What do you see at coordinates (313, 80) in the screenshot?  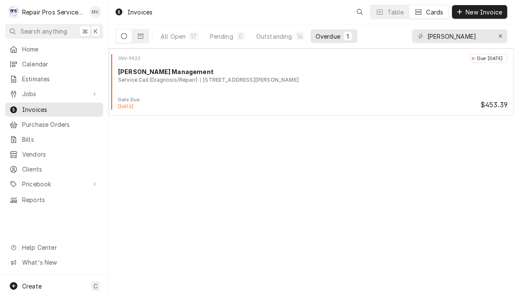 I see `div: Object Subtext` at bounding box center [313, 80].